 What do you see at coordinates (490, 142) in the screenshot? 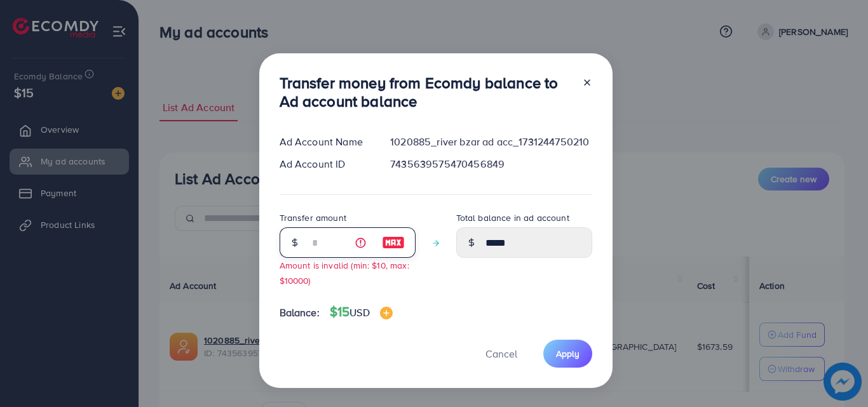
I see `div: 1020885_river bzar ad acc_1731244750210` at bounding box center [490, 142].